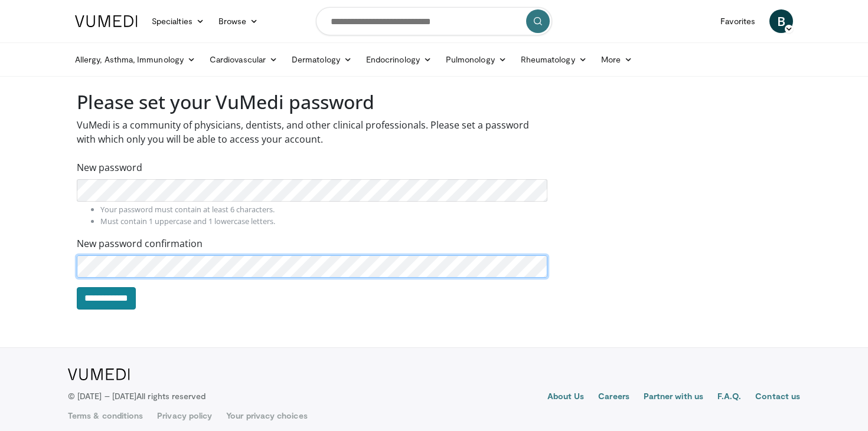 The image size is (868, 431). Describe the element at coordinates (239, 21) in the screenshot. I see `a: Browse` at that location.